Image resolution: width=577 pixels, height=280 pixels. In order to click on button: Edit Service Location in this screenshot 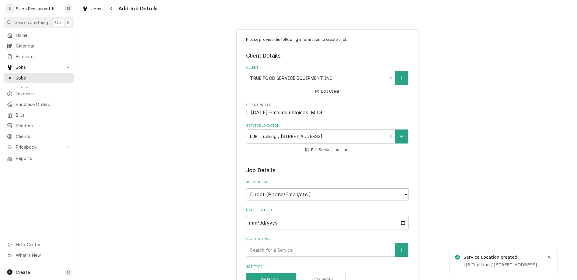, I will do `click(327, 150)`.